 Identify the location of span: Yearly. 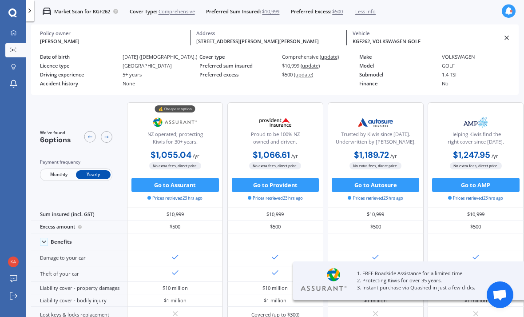
(93, 175).